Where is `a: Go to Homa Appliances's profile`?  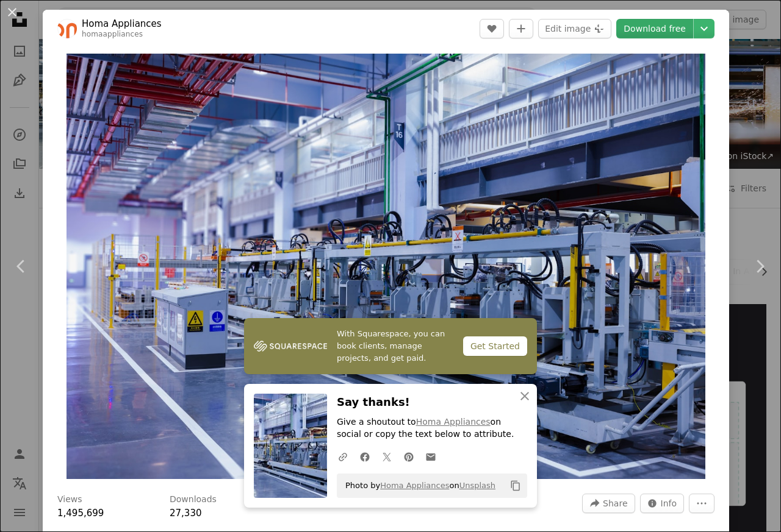
a: Go to Homa Appliances's profile is located at coordinates (67, 29).